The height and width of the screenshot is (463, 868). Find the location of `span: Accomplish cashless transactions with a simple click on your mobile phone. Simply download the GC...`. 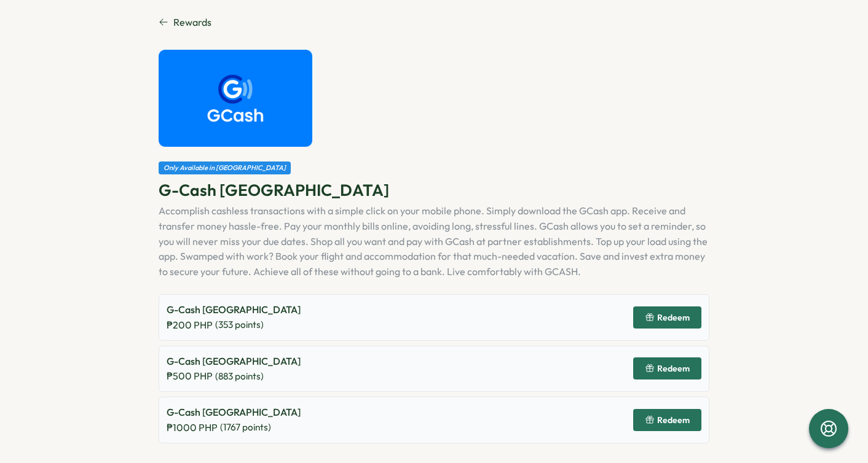

span: Accomplish cashless transactions with a simple click on your mobile phone. Simply download the GC... is located at coordinates (432, 241).